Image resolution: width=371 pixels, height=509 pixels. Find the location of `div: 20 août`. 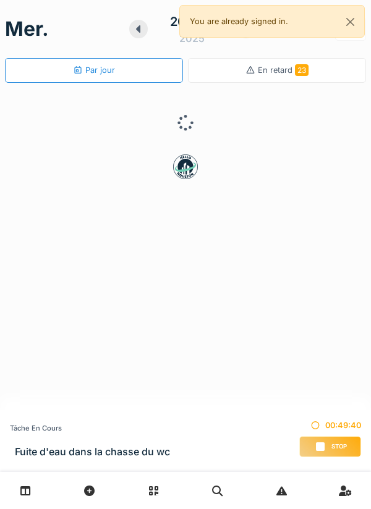

div: 20 août is located at coordinates (192, 22).